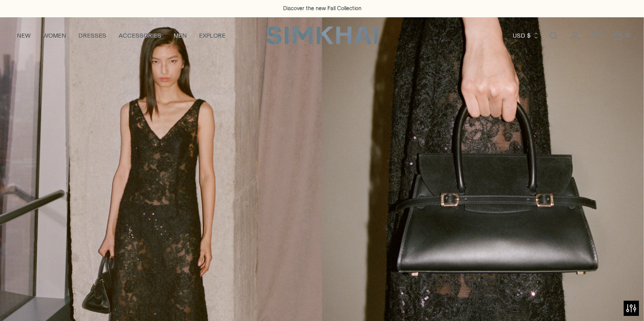  What do you see at coordinates (180, 36) in the screenshot?
I see `a: MEN` at bounding box center [180, 36].